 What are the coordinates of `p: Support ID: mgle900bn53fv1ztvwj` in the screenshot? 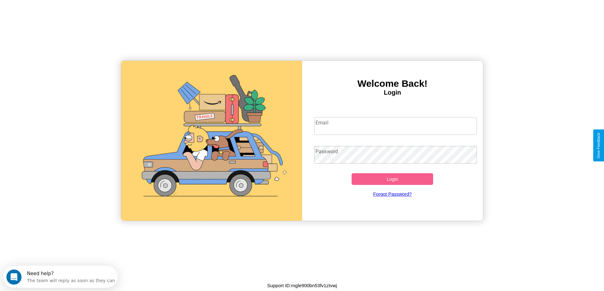 It's located at (302, 285).